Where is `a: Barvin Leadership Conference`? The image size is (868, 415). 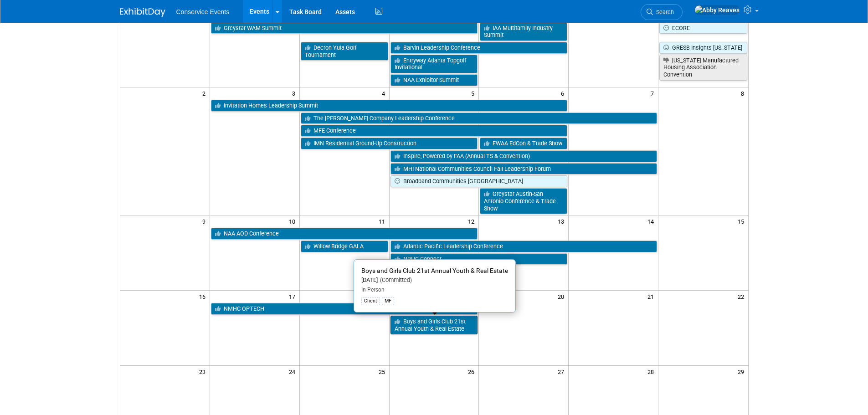 a: Barvin Leadership Conference is located at coordinates (479, 47).